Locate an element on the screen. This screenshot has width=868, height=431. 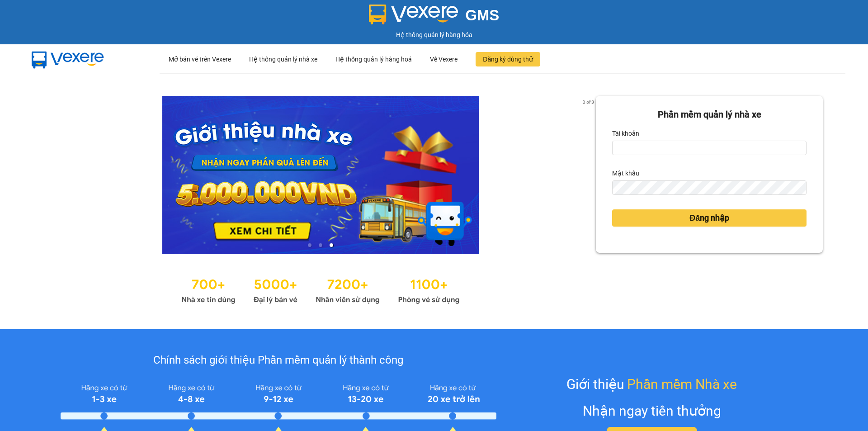
li: slide item 2 is located at coordinates (320, 245).